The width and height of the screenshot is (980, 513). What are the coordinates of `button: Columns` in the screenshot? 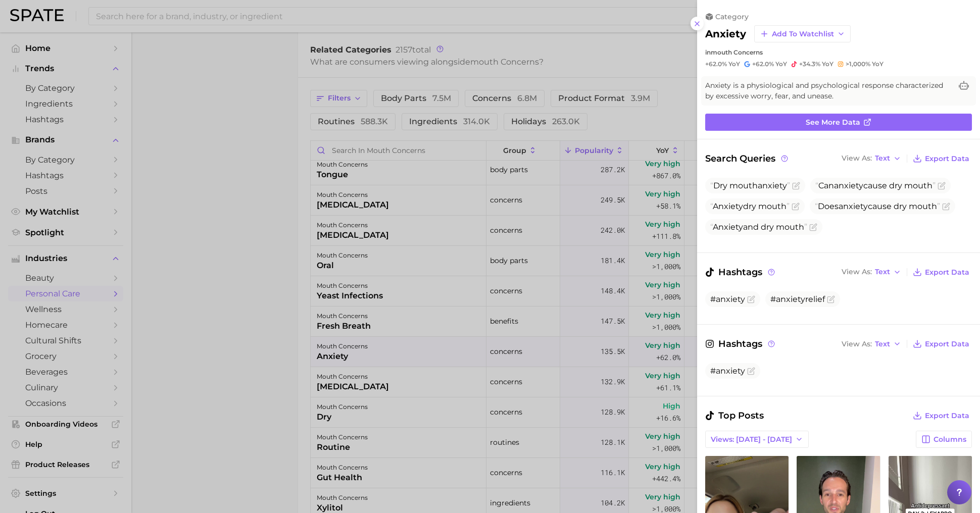 It's located at (944, 439).